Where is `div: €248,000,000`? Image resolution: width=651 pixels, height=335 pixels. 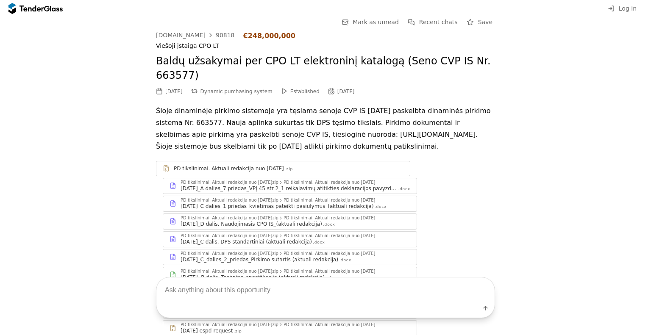 div: €248,000,000 is located at coordinates (269, 36).